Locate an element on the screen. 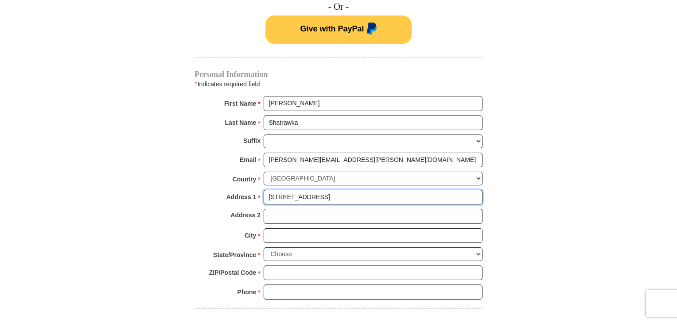 This screenshot has width=677, height=323. strong: Email is located at coordinates (248, 160).